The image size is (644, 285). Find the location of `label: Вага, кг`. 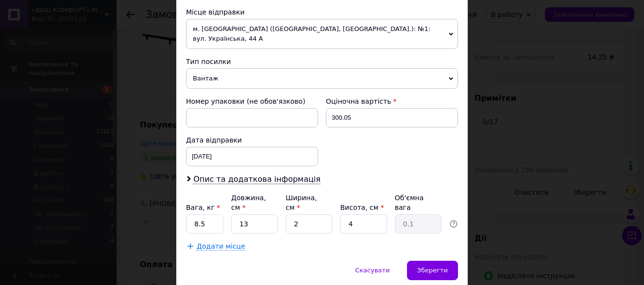

label: Вага, кг is located at coordinates (203, 207).